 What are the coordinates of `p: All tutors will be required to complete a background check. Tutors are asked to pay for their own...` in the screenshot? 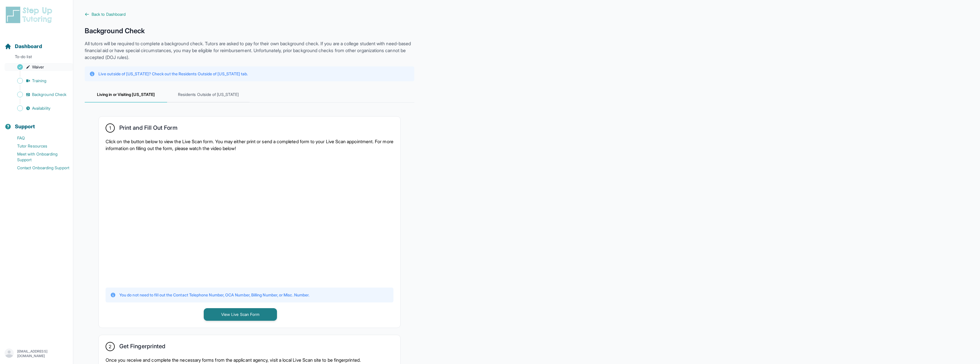 It's located at (249, 50).